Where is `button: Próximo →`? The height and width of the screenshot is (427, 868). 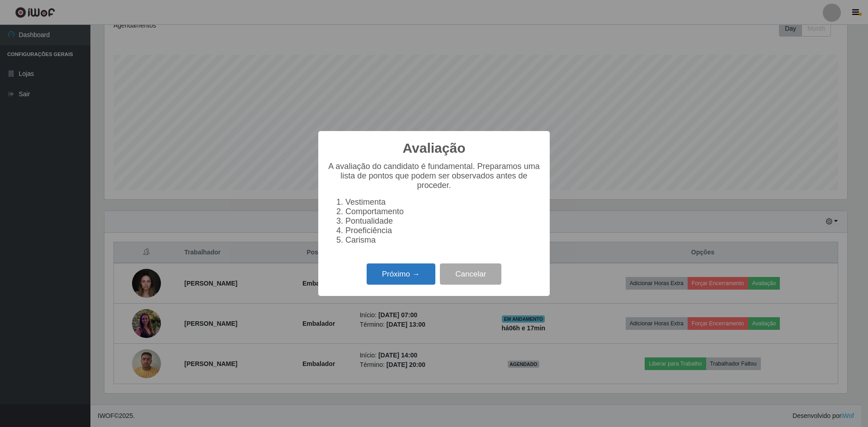 button: Próximo → is located at coordinates (401, 274).